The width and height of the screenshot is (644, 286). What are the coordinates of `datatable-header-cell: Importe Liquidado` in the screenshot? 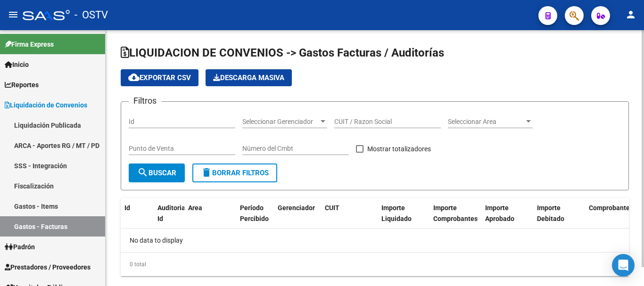 It's located at (404, 213).